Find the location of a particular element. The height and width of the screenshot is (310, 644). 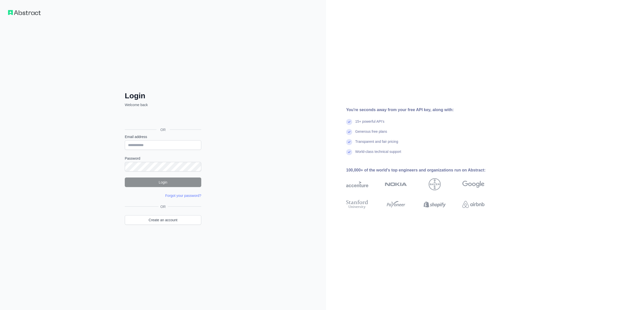

img: payoneer is located at coordinates (396, 204).